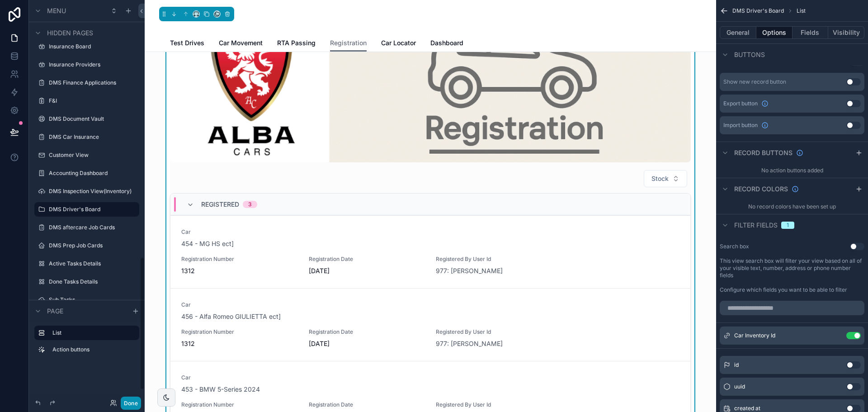  Describe the element at coordinates (447, 44) in the screenshot. I see `a: Dashboard` at that location.